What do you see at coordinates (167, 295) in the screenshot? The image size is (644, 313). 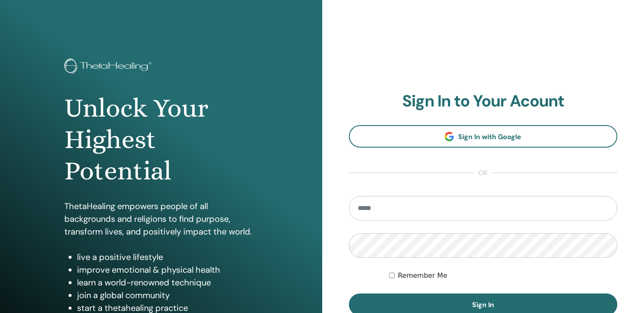 I see `li: join a global community` at bounding box center [167, 295].